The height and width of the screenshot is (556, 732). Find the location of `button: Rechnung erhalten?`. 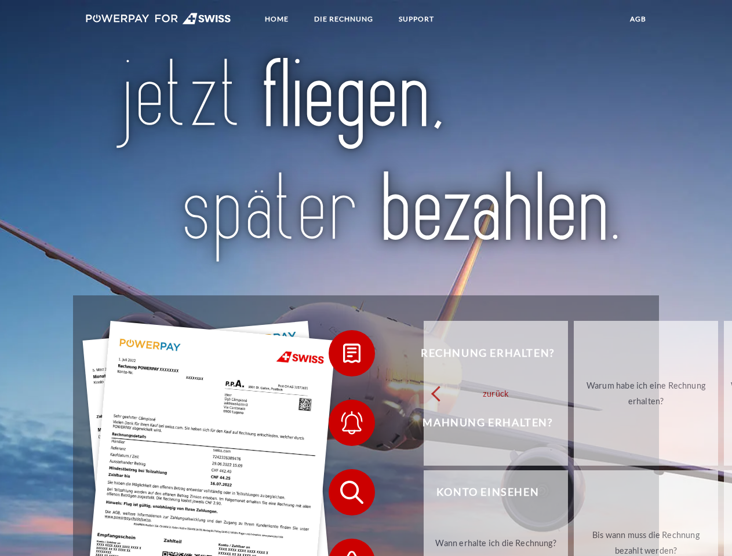

button: Rechnung erhalten? is located at coordinates (479, 354).